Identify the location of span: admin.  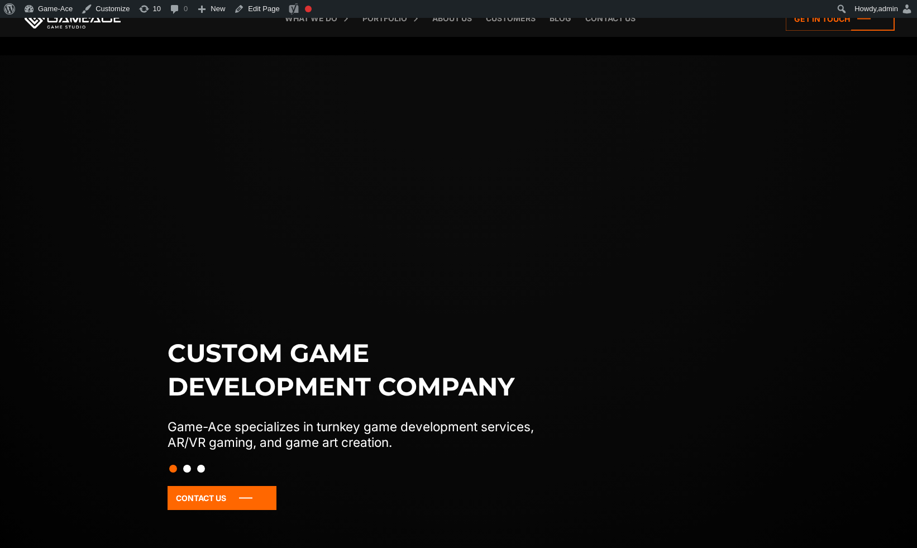
(888, 8).